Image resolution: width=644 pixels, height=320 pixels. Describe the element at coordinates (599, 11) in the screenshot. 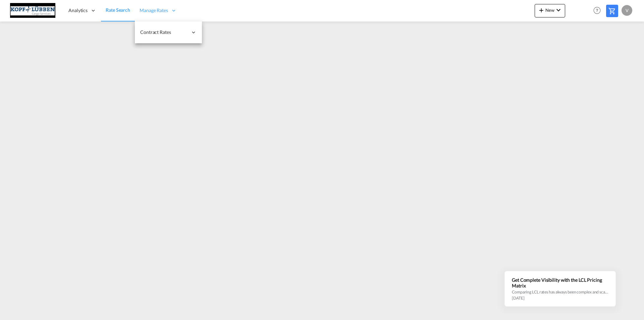

I see `div: Help` at that location.